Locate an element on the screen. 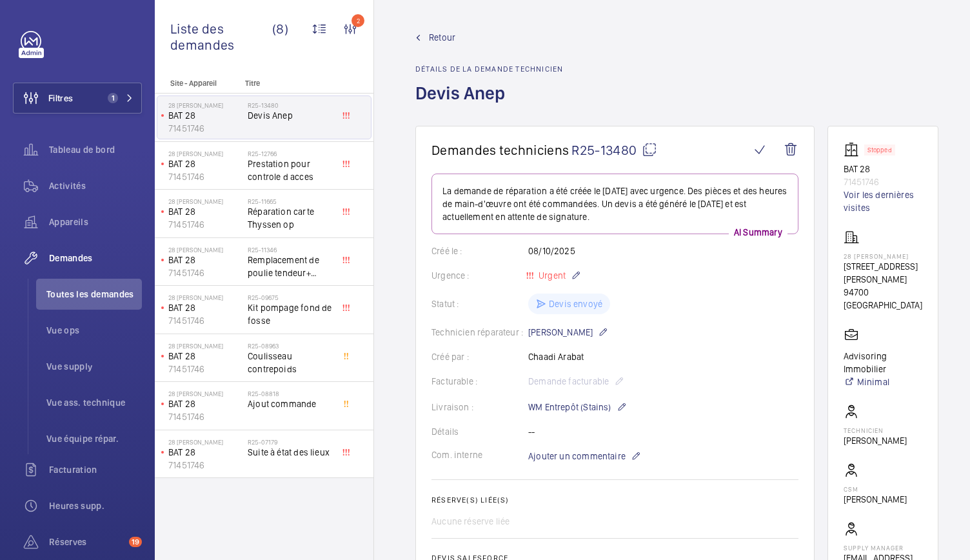  h2: R25-13480 is located at coordinates (290, 105).